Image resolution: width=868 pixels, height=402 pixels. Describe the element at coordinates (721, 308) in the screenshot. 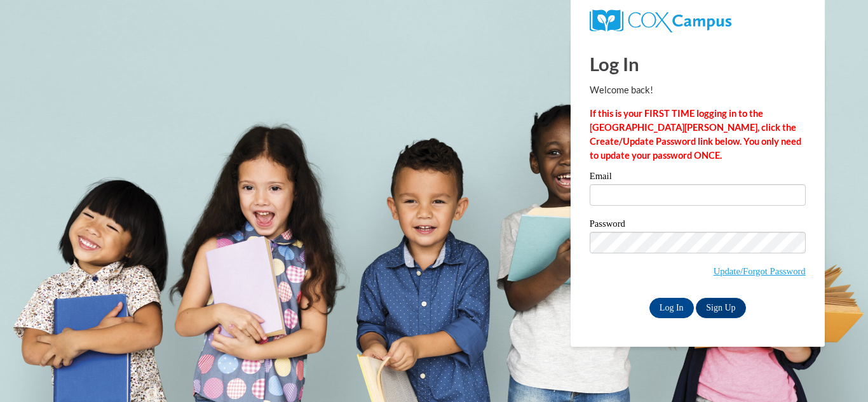

I see `a: Sign Up` at that location.